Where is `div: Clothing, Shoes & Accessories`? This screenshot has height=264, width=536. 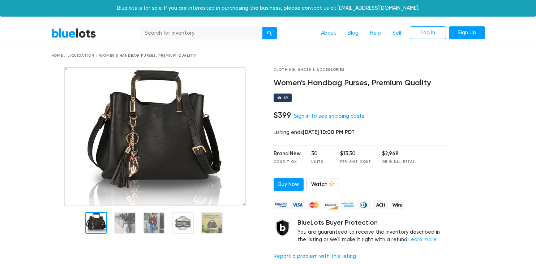
div: Clothing, Shoes & Accessories is located at coordinates (360, 70).